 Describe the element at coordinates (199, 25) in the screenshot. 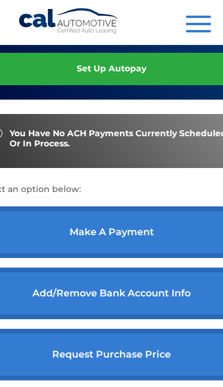

I see `button: Menu` at that location.